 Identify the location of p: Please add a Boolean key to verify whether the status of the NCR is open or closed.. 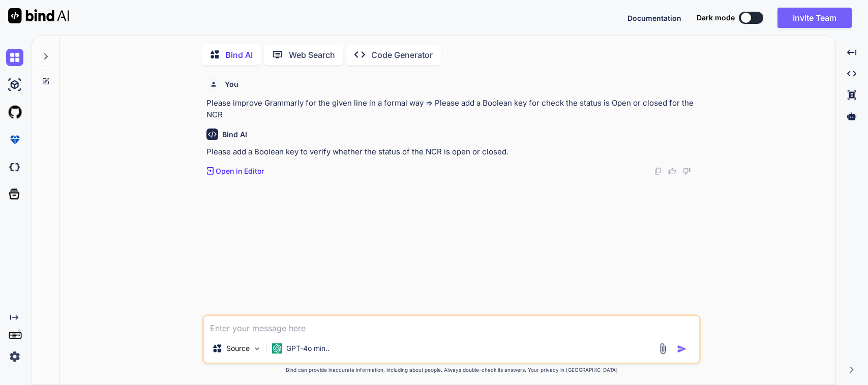
(453, 152).